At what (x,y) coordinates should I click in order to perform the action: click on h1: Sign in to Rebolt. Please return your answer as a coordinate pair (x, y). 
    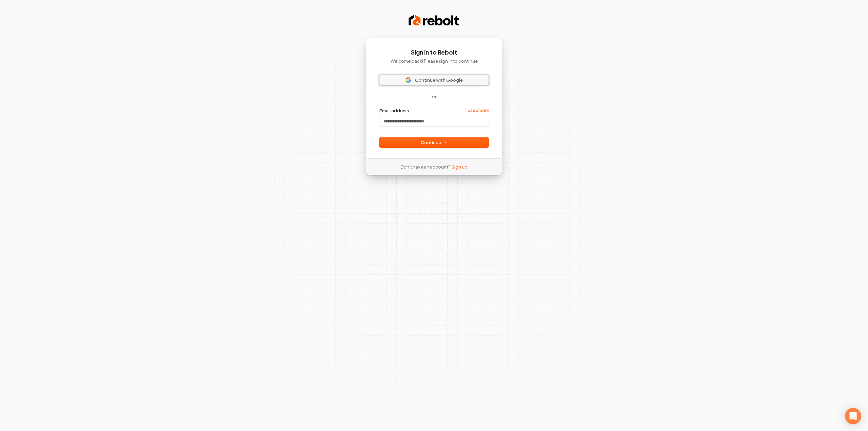
    Looking at the image, I should click on (434, 53).